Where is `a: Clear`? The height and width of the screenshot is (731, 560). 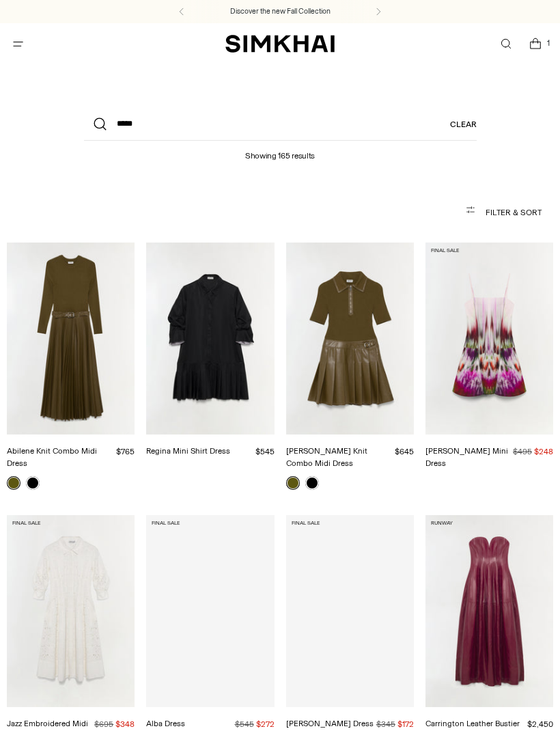 a: Clear is located at coordinates (463, 124).